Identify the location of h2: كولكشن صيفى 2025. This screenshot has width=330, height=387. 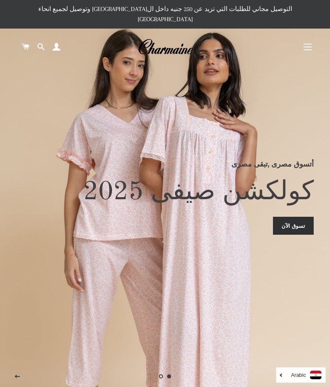
(165, 192).